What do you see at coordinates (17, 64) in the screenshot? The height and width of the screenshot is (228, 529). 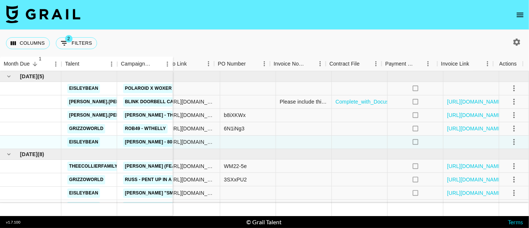 I see `div: Month Due` at bounding box center [17, 64].